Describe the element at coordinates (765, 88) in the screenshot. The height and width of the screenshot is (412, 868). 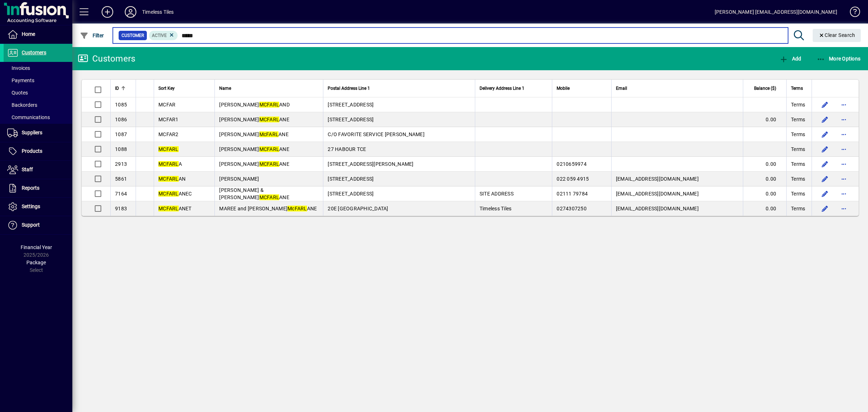
I see `span: Balance ($)` at that location.